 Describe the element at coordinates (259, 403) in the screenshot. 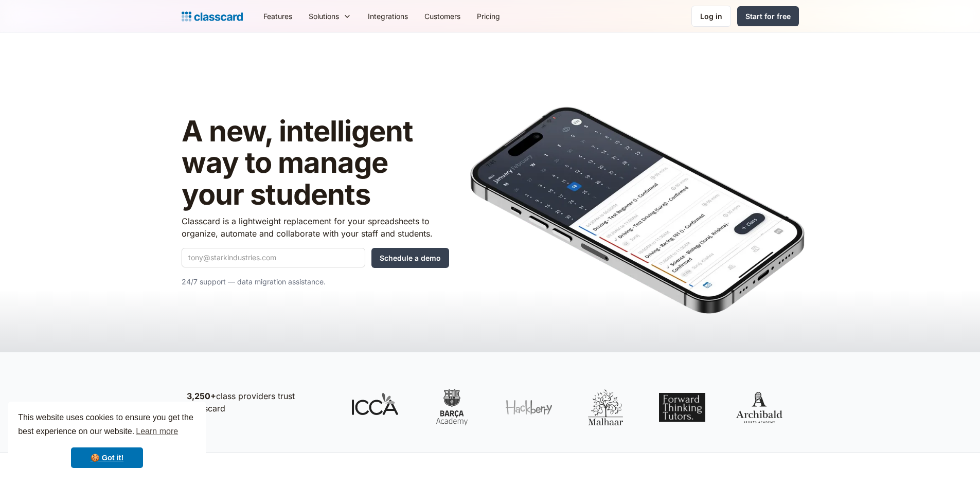

I see `p: class providers trust Classcard` at that location.